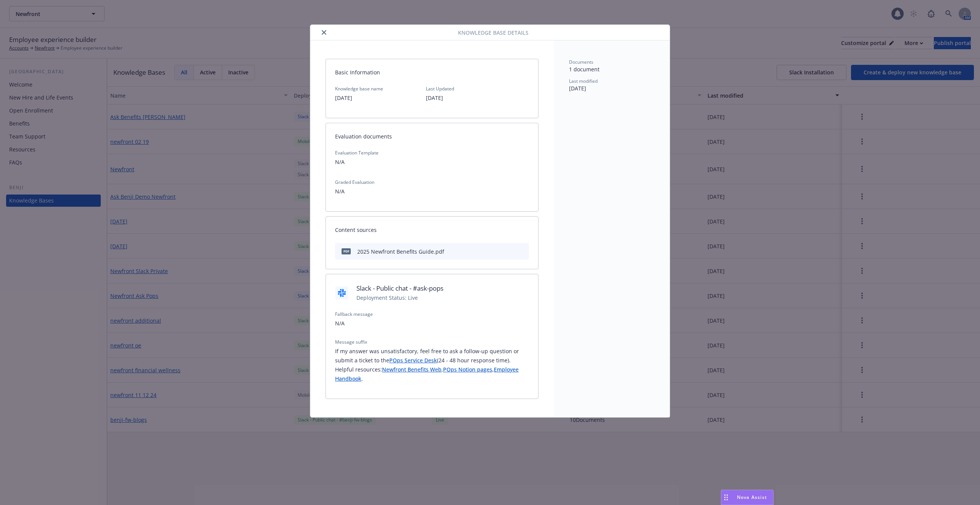 This screenshot has height=505, width=980. What do you see at coordinates (581, 62) in the screenshot?
I see `span: Documents` at bounding box center [581, 62].